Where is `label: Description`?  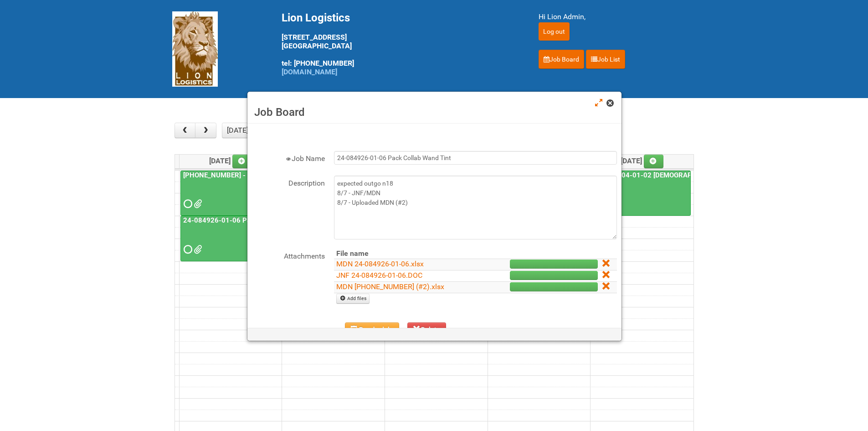
label: Description is located at coordinates (288, 182).